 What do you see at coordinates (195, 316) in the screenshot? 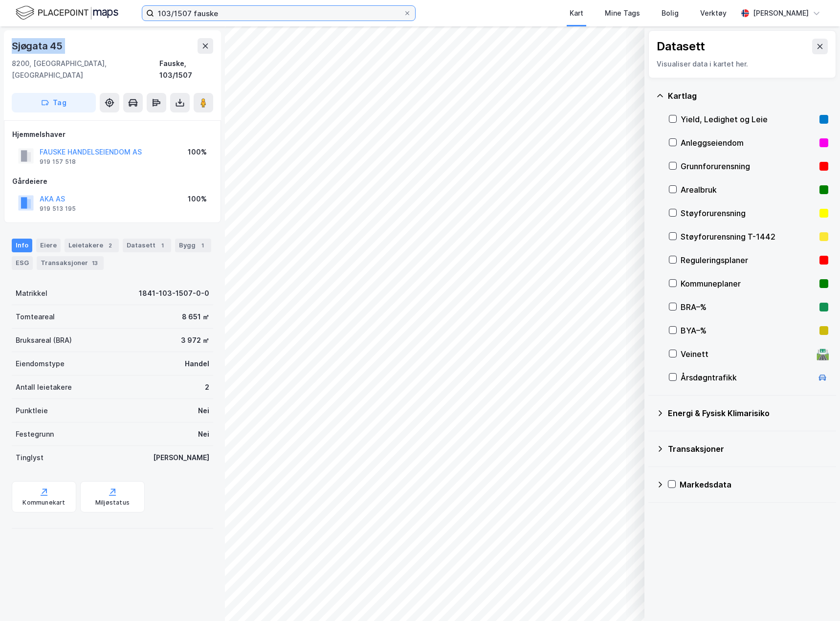
I see `div: 8 651 ㎡` at bounding box center [195, 316].